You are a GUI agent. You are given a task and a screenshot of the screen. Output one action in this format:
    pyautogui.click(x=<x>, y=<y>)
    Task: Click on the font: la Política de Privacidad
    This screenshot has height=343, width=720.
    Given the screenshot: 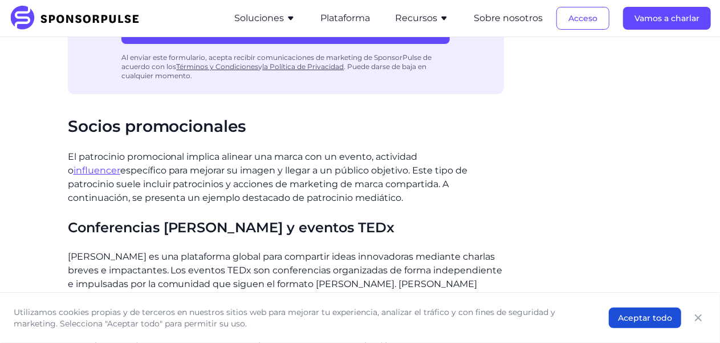 What is the action you would take?
    pyautogui.click(x=303, y=66)
    